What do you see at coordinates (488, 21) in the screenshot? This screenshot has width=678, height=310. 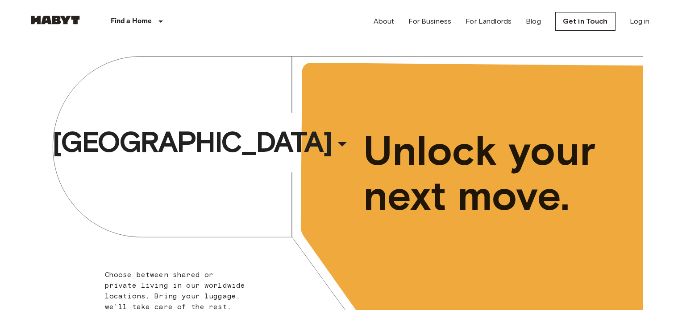 I see `a: For Landlords` at bounding box center [488, 21].